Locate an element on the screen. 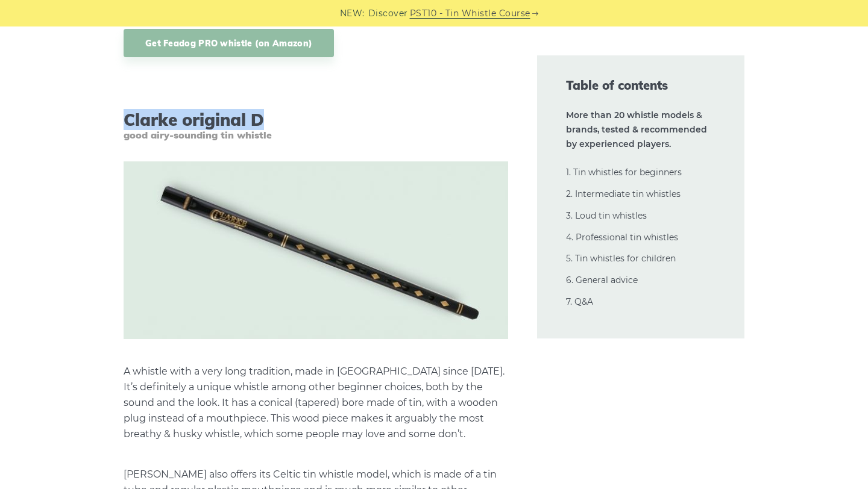 This screenshot has width=868, height=489. a: 2. Intermediate tin whistles is located at coordinates (623, 194).